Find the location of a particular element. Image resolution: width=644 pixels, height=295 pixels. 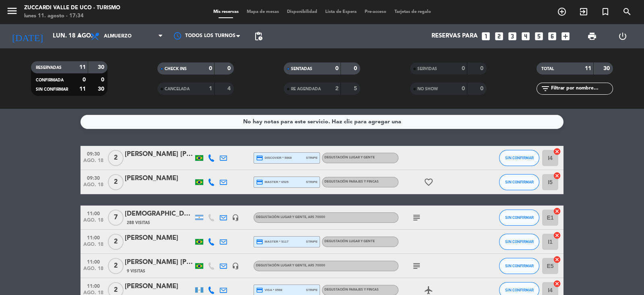

i: add_circle_outline is located at coordinates (562, 11).